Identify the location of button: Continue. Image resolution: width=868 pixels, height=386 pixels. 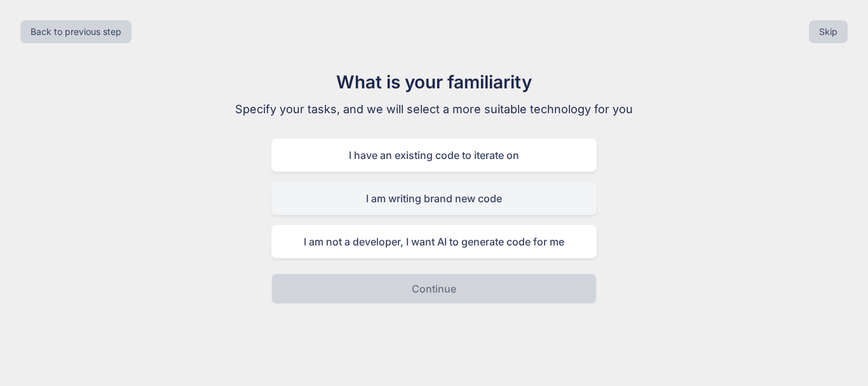
(434, 289).